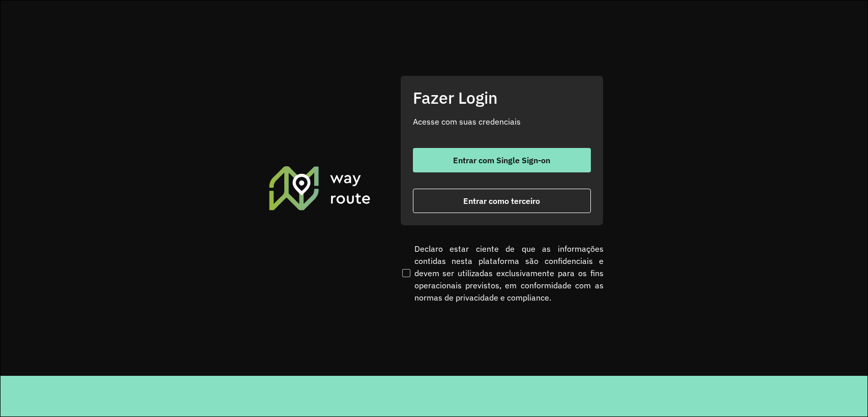 This screenshot has width=868, height=417. Describe the element at coordinates (501, 160) in the screenshot. I see `span: Entrar com Single Sign-on` at that location.